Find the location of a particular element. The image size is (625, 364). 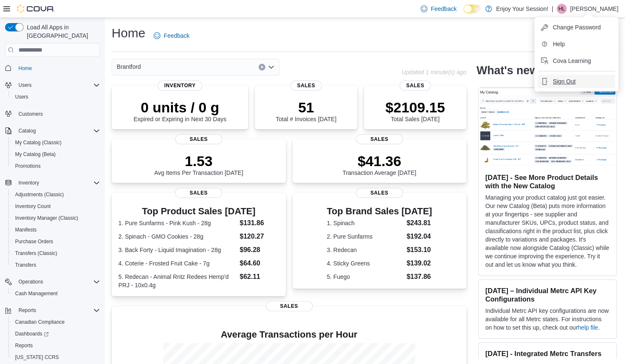

dt: 2. Spinach - GMO Cookies - 28g is located at coordinates (177, 236).